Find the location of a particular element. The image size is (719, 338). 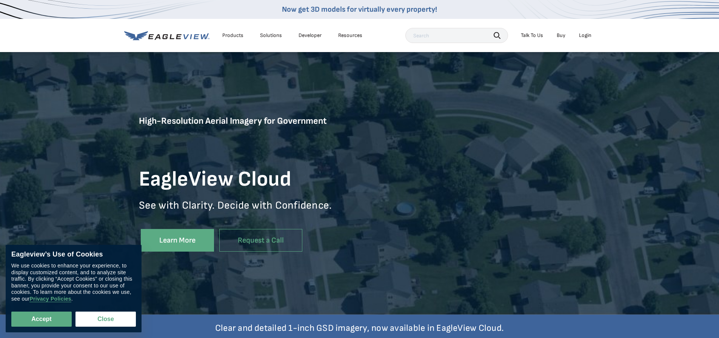

div: Talk To Us is located at coordinates (532, 35).